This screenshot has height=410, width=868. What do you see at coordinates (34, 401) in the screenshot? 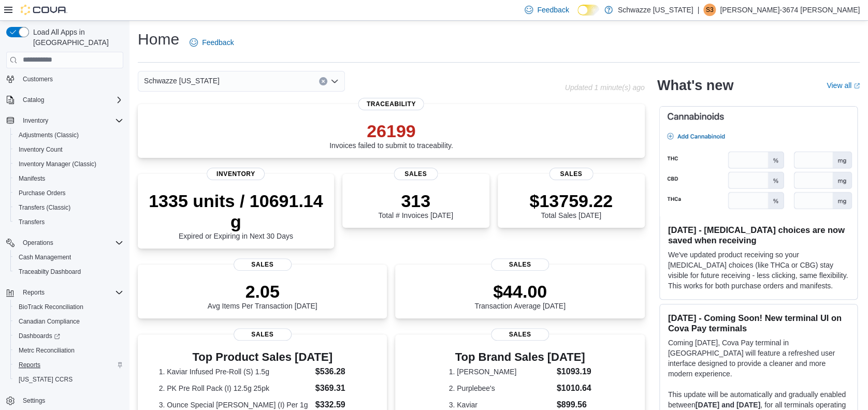
I see `a: Settings` at bounding box center [34, 401].